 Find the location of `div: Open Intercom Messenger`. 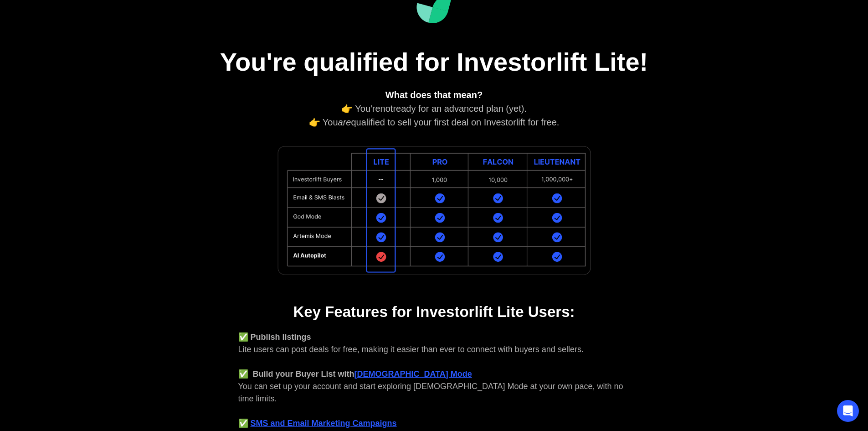

div: Open Intercom Messenger is located at coordinates (847, 410).